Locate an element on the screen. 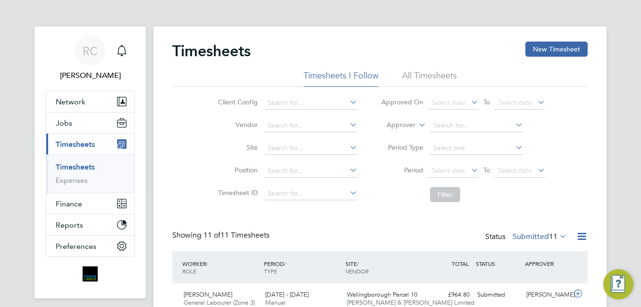  span: VENDOR is located at coordinates (357, 271).